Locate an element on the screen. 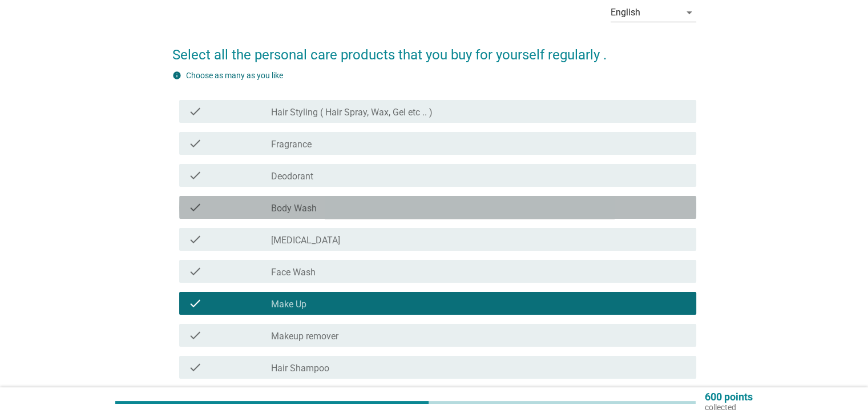  i: info is located at coordinates (177, 76).